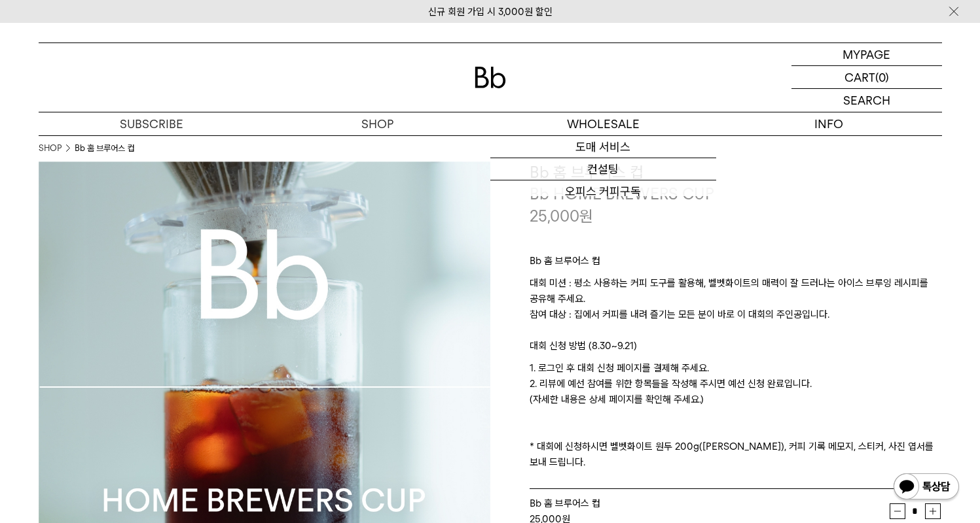 The height and width of the screenshot is (523, 980). What do you see at coordinates (735, 307) in the screenshot?
I see `p: 대회 미션 : 평소 사용하는 커피 도구를 활용해, 벨벳화이트의 매력이 잘 드러나는 아이스 브루잉 레시피를 공유해 주세요. 참여 대상 : 집에서 커피를 내려 즐기는 모든 분이 ...` at bounding box center [735, 307].